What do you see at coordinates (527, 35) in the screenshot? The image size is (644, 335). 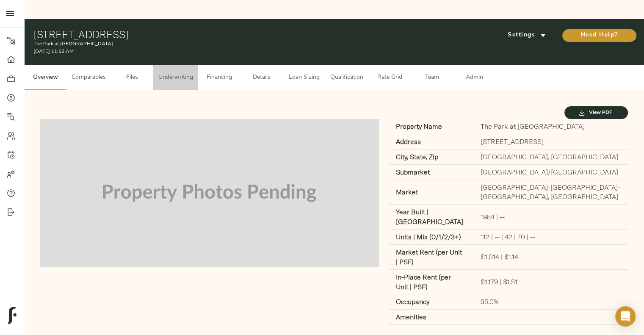 I see `button: Settings` at bounding box center [527, 35].